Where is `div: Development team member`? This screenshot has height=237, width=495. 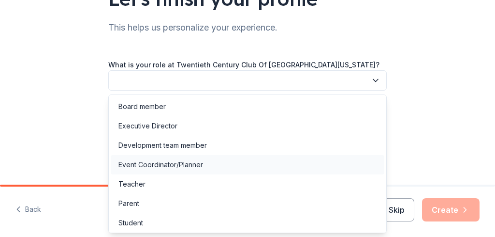
div: Development team member is located at coordinates (163, 145).